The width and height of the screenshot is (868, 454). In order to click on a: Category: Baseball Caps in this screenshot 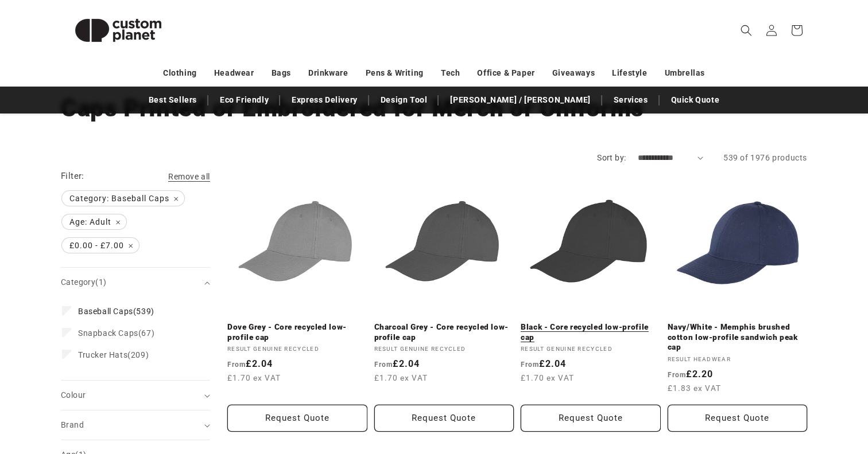, I will do `click(123, 199)`.